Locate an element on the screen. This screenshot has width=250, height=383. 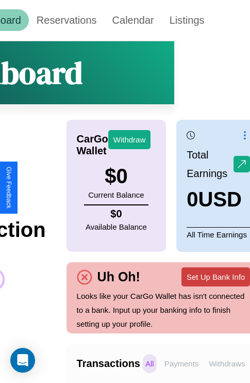
p: Available Balance is located at coordinates (116, 227).